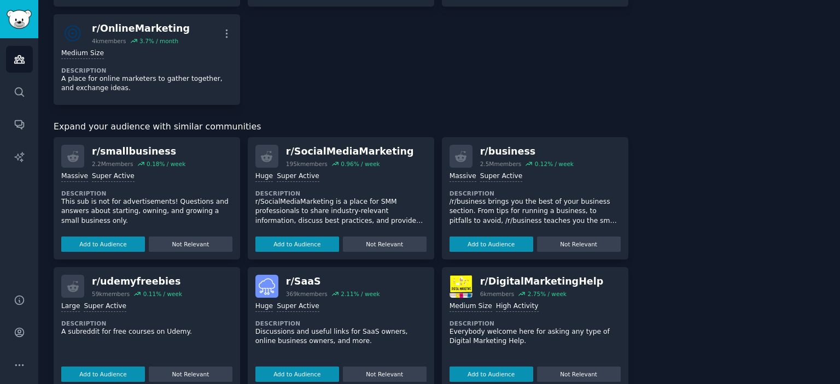 This screenshot has height=384, width=840. What do you see at coordinates (307, 294) in the screenshot?
I see `div: 369k members` at bounding box center [307, 294].